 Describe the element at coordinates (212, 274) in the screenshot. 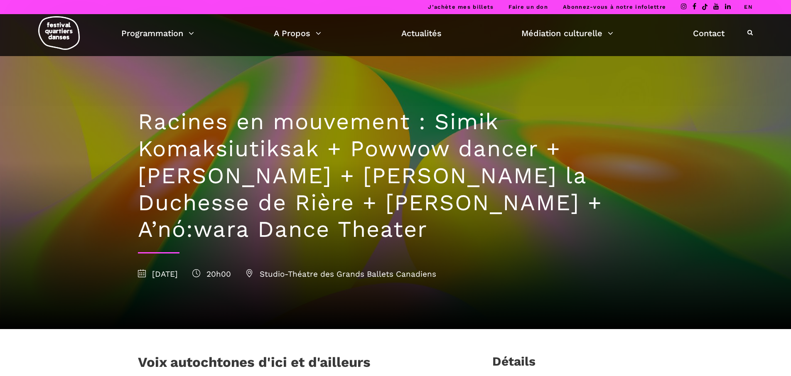

I see `span: 20h00` at that location.